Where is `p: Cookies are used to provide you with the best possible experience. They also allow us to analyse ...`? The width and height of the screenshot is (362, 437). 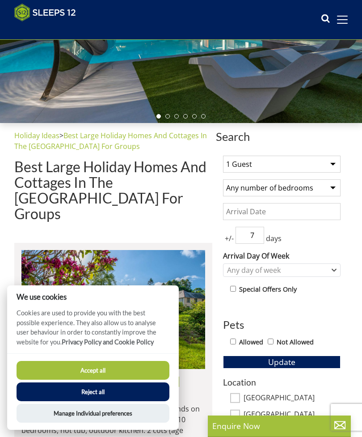
p: Cookies are used to provide you with the best possible experience. They also allow us to analyse ... is located at coordinates (93, 330).